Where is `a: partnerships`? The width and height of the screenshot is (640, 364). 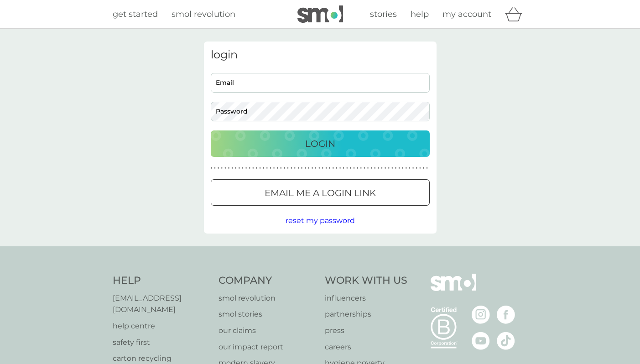
a: partnerships is located at coordinates (366, 314).